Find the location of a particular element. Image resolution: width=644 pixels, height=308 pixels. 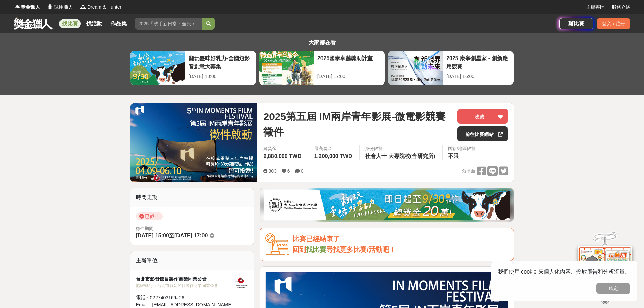

span: 我們使用 cookie 來個人化內容、投放廣告和分析流量。 is located at coordinates (564, 272).